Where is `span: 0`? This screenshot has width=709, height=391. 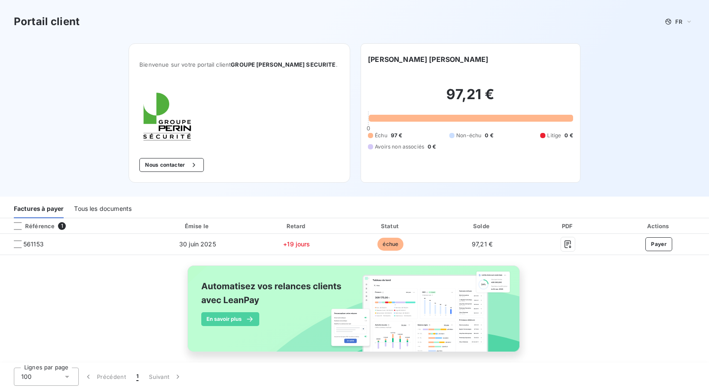
span: 0 is located at coordinates (368, 128).